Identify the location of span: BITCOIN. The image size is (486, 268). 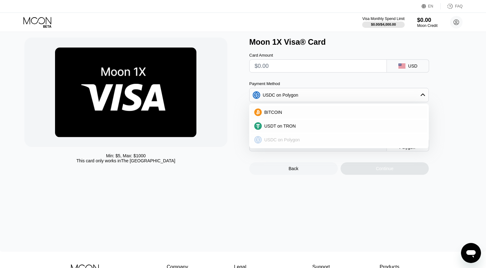
(273, 112).